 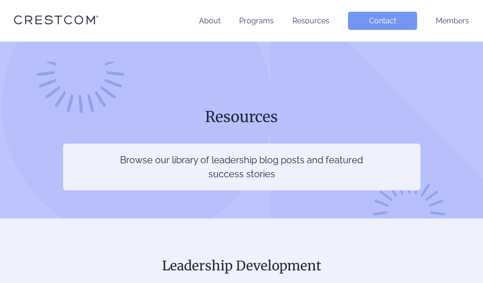 What do you see at coordinates (383, 21) in the screenshot?
I see `a: Contact` at bounding box center [383, 21].